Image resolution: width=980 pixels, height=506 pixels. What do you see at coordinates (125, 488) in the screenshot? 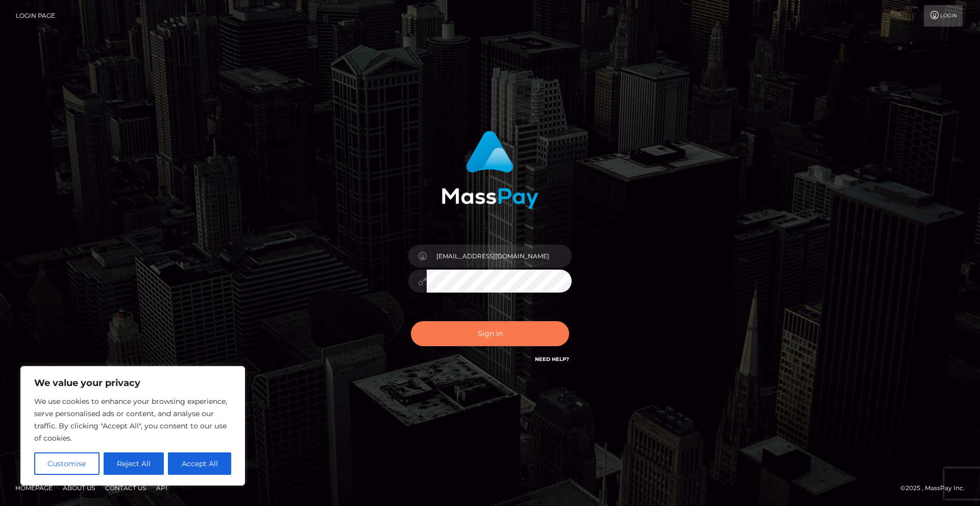
I see `a: Contact Us` at bounding box center [125, 488].